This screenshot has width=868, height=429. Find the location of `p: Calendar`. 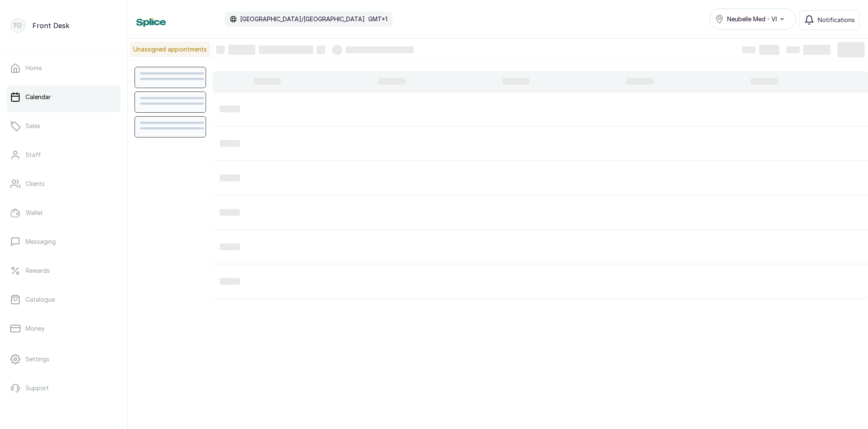

p: Calendar is located at coordinates (38, 97).